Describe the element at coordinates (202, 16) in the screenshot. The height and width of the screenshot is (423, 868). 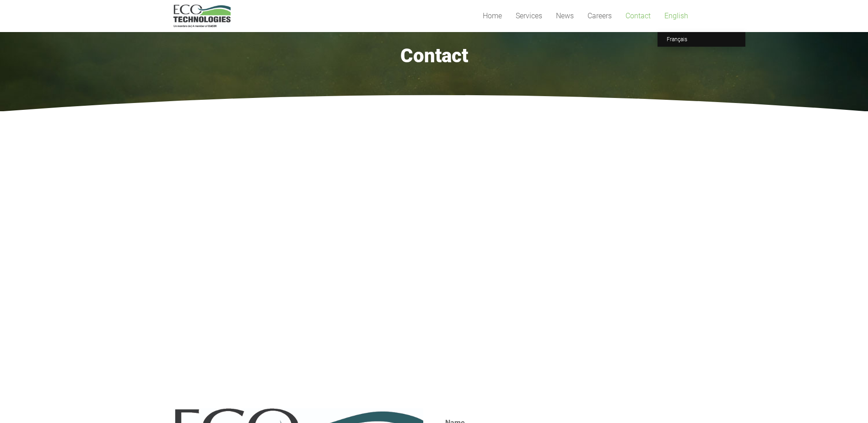
I see `a: logo_EcoTech_ASDR_RGB` at that location.